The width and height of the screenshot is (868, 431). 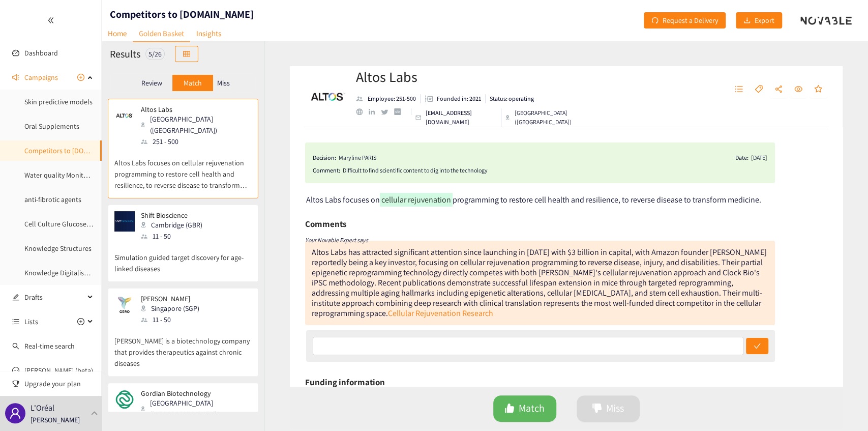 What do you see at coordinates (155, 54) in the screenshot?
I see `div: 5 / 26` at bounding box center [155, 54].